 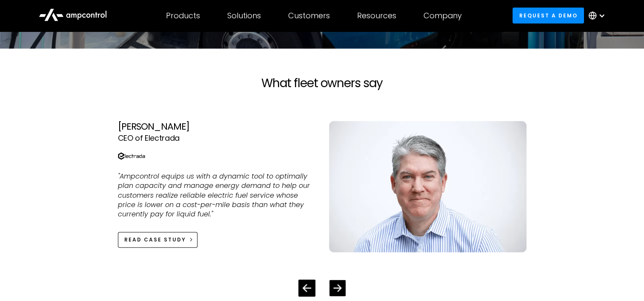 I want to click on div: Products, so click(x=183, y=16).